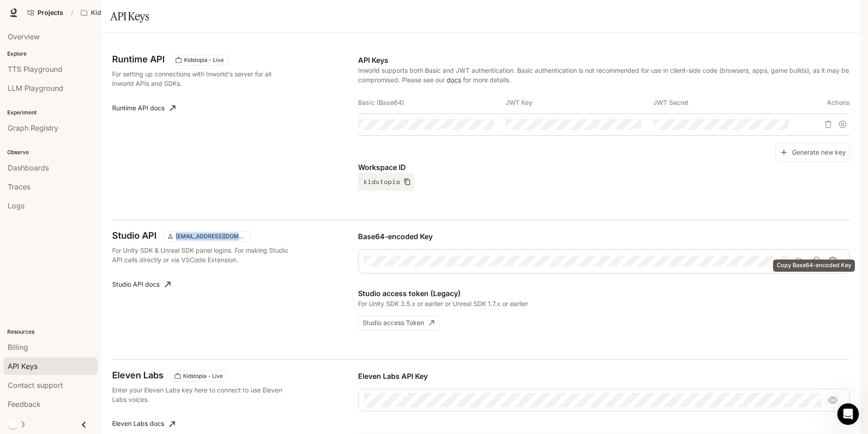 The height and width of the screenshot is (434, 868). Describe the element at coordinates (386, 182) in the screenshot. I see `button: kidstopia` at that location.